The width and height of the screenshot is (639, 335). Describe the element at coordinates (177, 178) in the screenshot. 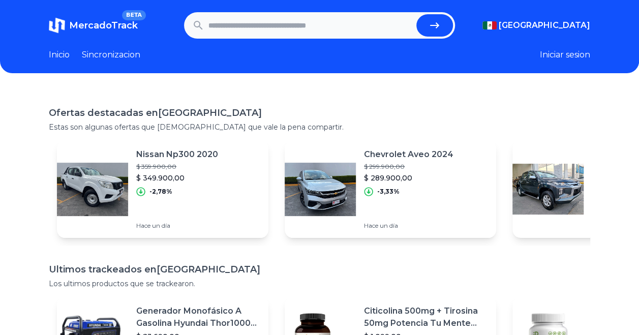

I see `p: $ 349.900,00` at that location.